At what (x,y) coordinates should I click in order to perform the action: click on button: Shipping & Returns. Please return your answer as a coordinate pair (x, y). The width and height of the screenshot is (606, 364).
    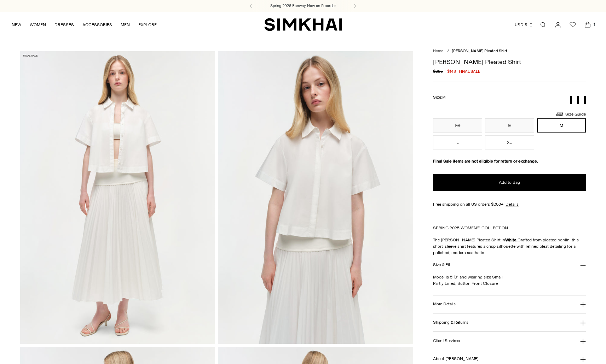
    Looking at the image, I should click on (509, 323).